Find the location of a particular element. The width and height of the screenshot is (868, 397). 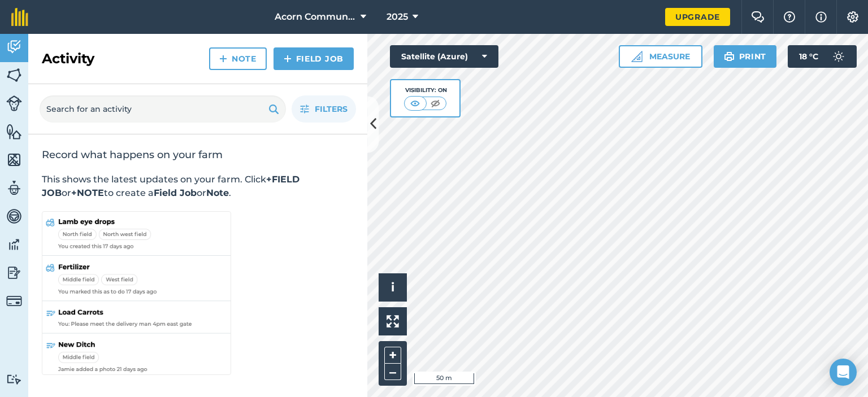

span: i is located at coordinates (392, 287).